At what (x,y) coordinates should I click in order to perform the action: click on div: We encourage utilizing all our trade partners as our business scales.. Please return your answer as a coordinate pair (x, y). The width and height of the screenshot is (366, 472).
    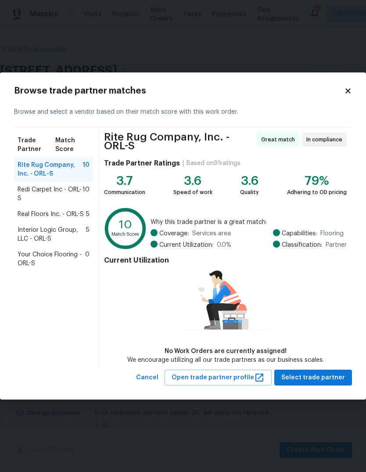
    Looking at the image, I should click on (226, 360).